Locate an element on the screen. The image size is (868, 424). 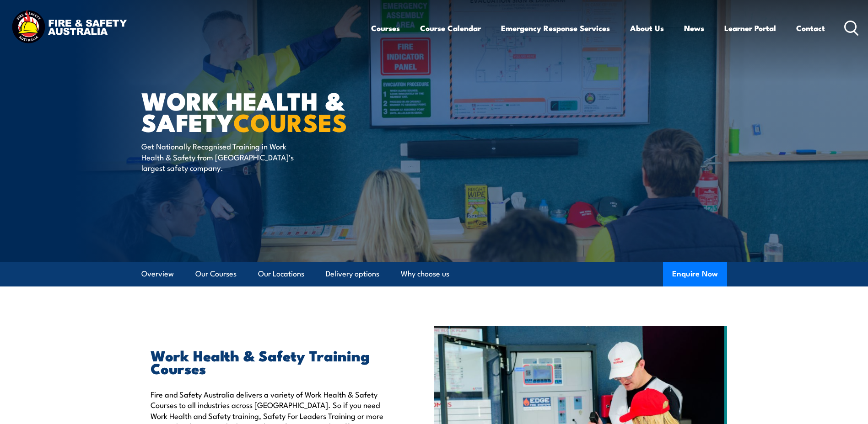
a: Emergency Response Services is located at coordinates (555, 28).